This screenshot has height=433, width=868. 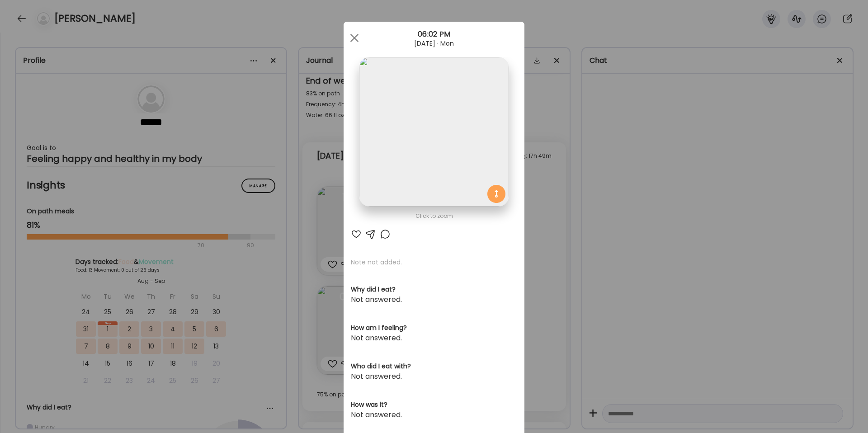 I want to click on div: 06:02 PM, so click(x=434, y=34).